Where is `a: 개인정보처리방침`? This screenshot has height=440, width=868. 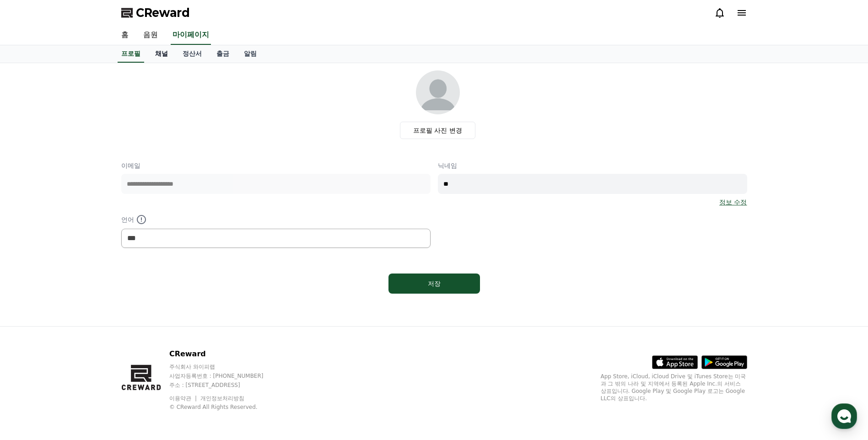 a: 개인정보처리방침 is located at coordinates (222, 398).